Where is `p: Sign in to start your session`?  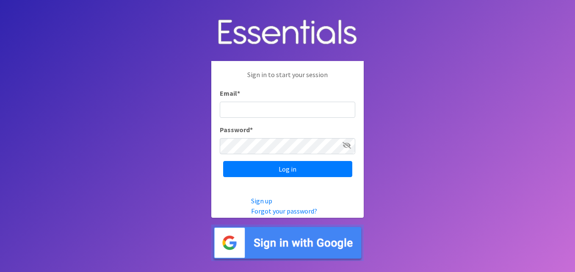 p: Sign in to start your session is located at coordinates (288, 79).